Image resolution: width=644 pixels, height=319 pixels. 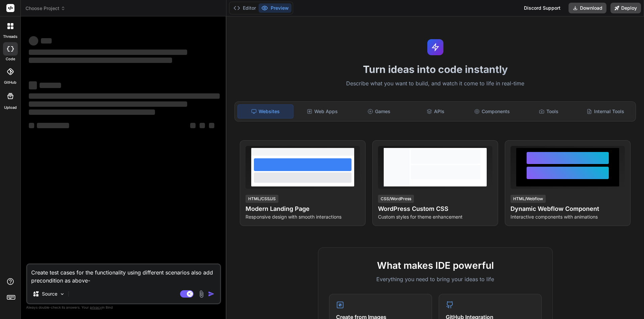 What do you see at coordinates (124, 307) in the screenshot?
I see `p: Always double-check its answers. Your in Bind` at bounding box center [124, 307].